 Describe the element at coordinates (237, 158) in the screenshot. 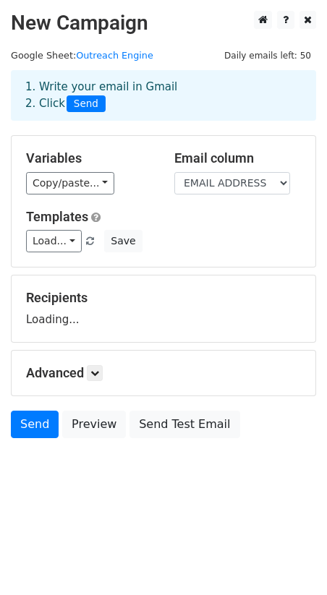

I see `h5: Email column` at that location.